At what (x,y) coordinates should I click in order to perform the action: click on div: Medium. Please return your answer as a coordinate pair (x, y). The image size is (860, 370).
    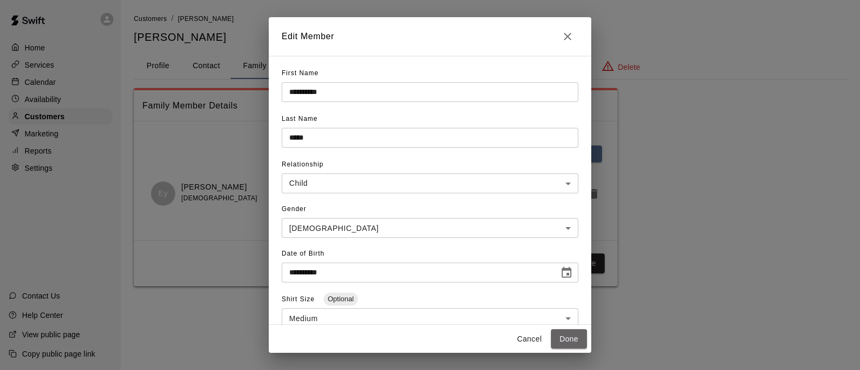
    Looking at the image, I should click on (430, 318).